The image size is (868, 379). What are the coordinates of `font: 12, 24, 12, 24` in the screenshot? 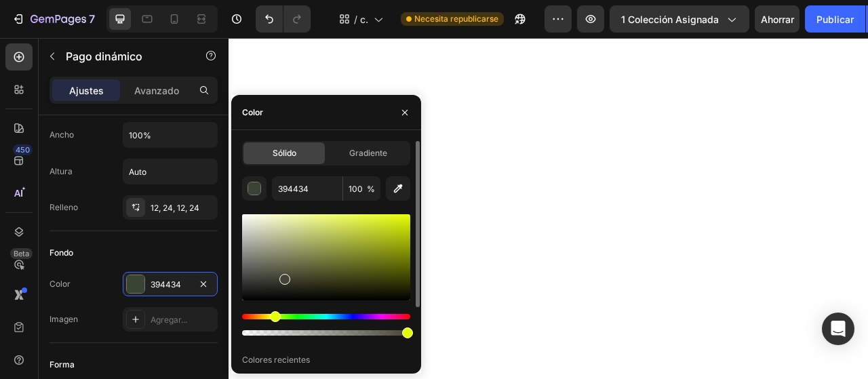 It's located at (175, 208).